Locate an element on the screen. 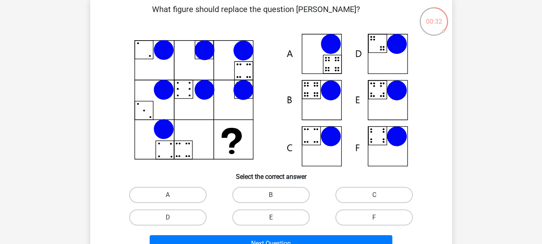 The image size is (542, 244). label: E is located at coordinates (271, 217).